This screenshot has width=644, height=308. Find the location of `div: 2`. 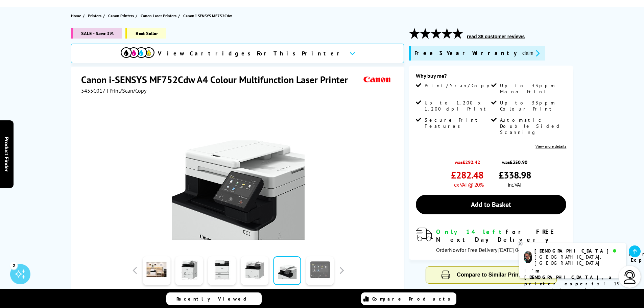

div: 2 is located at coordinates (14, 265).